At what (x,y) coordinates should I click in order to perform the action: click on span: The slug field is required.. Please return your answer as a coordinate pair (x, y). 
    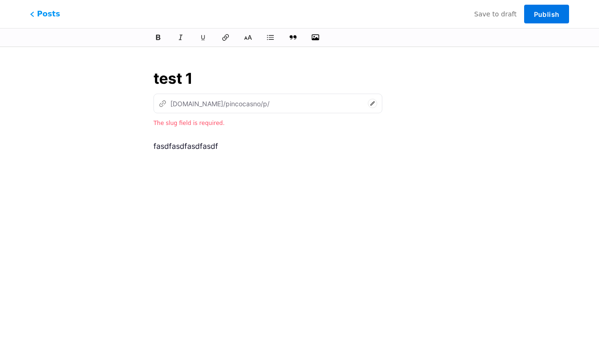
    Looking at the image, I should click on (189, 123).